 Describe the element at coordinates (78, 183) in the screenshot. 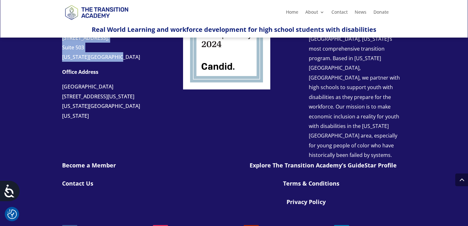

I see `a: Contact Us` at that location.